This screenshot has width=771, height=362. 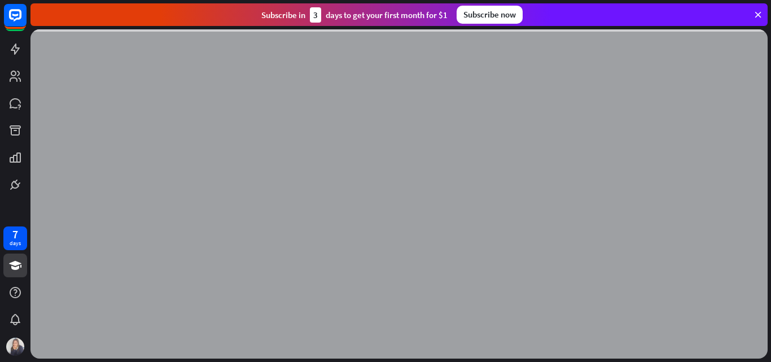 I want to click on div: Subscribe now, so click(x=489, y=15).